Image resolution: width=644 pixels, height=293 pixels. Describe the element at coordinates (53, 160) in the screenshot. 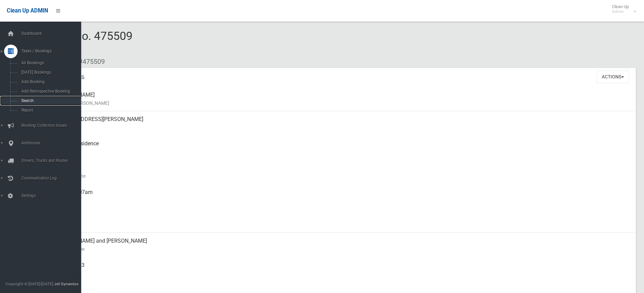

I see `span: Drivers, Trucks and Routes` at that location.